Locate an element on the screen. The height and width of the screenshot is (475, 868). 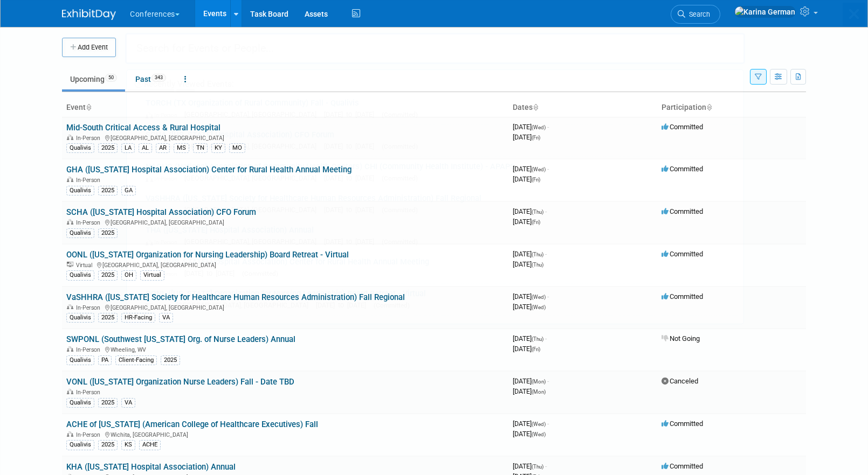
a: NACHC (National Association of Community Health Centers) CHI (Community Health Institute) - APAPS... is located at coordinates (439, 172).